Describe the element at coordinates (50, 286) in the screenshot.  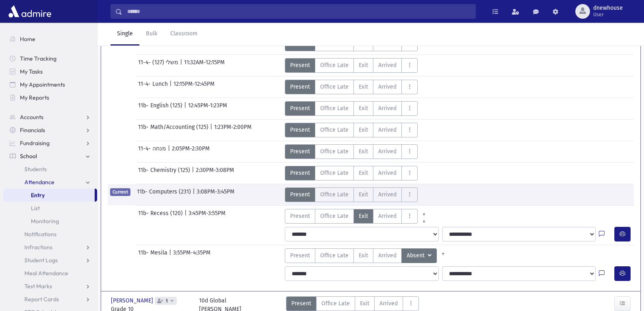
I see `a: Test Marks` at that location.